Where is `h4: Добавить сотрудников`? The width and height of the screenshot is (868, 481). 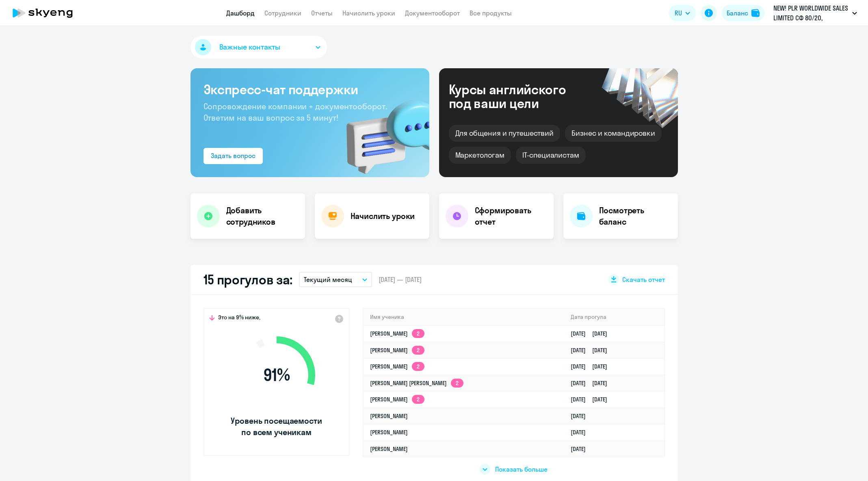 h4: Добавить сотрудников is located at coordinates (262, 216).